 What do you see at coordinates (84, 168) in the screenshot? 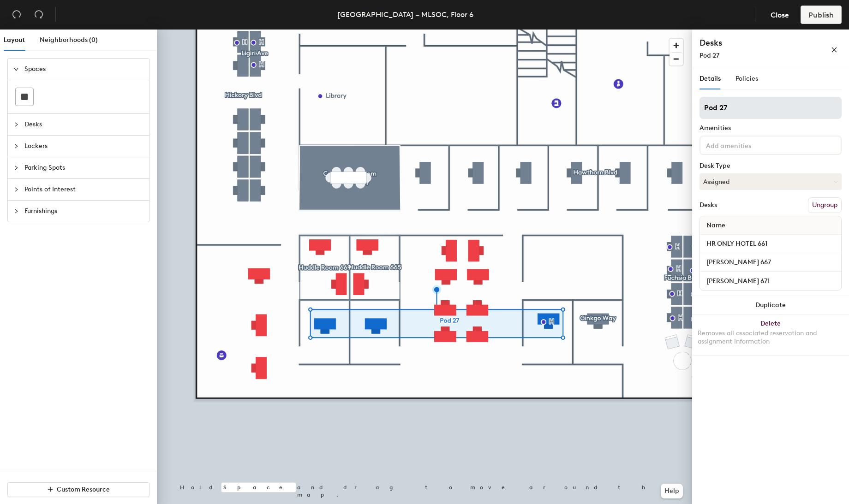
I see `span: Parking Spots` at bounding box center [84, 168].